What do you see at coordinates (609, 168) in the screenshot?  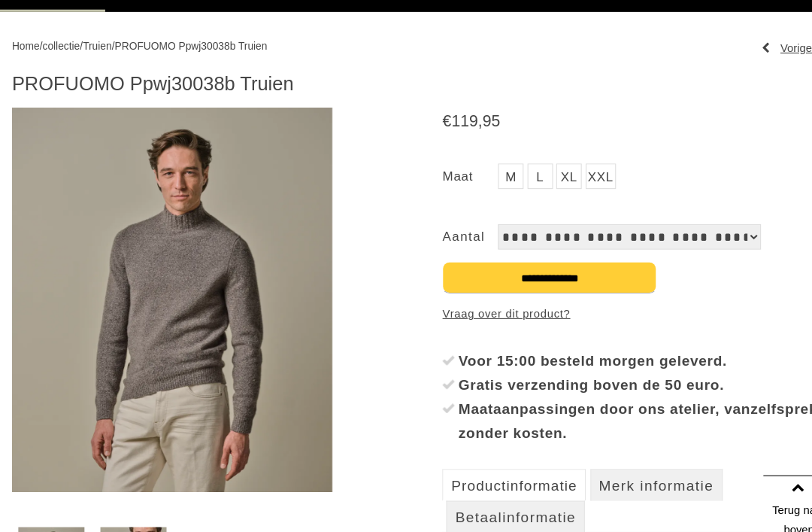 I see `ul: Maat` at bounding box center [609, 168].